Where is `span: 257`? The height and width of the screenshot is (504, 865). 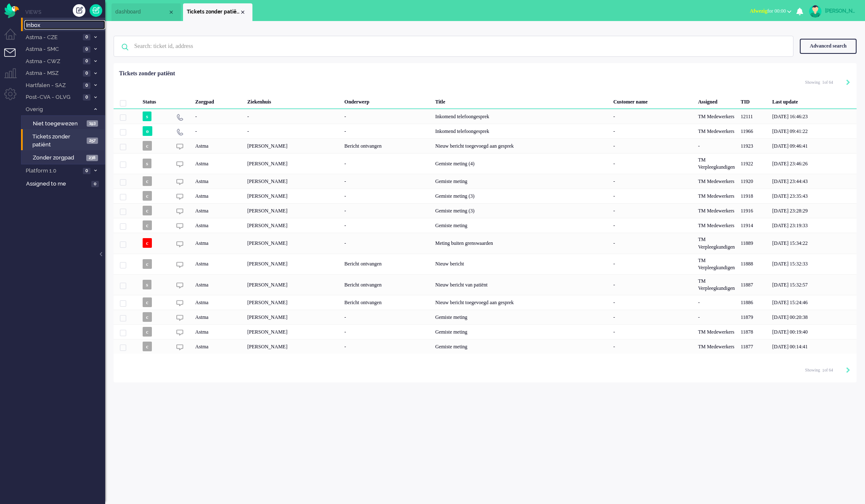
span: 257 is located at coordinates (92, 140).